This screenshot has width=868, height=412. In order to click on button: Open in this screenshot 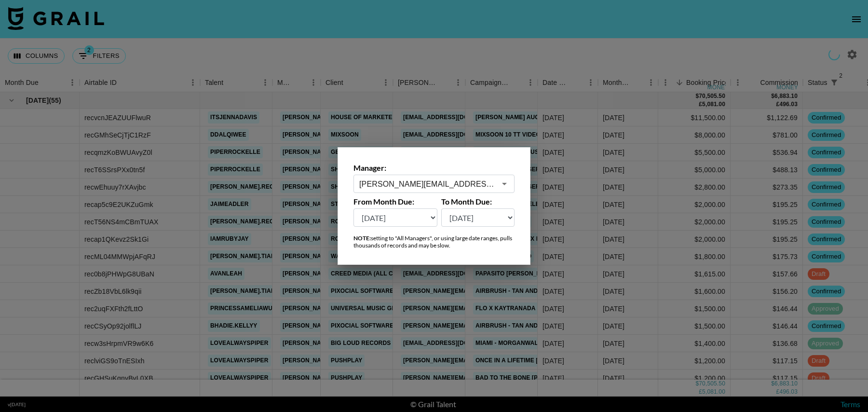, I will do `click(505, 184)`.